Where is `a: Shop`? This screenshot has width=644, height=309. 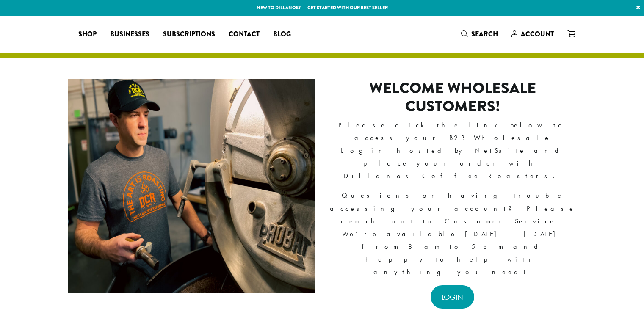
a: Shop is located at coordinates (87, 34).